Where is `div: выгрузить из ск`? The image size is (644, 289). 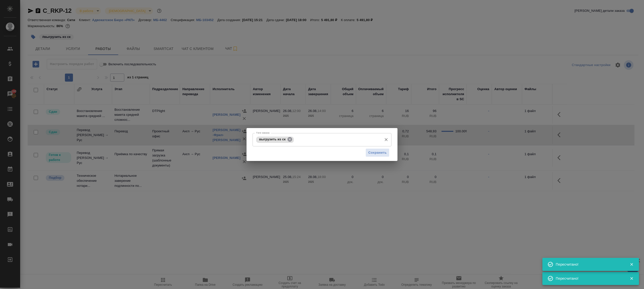
div: выгрузить из ск is located at coordinates (275, 139).